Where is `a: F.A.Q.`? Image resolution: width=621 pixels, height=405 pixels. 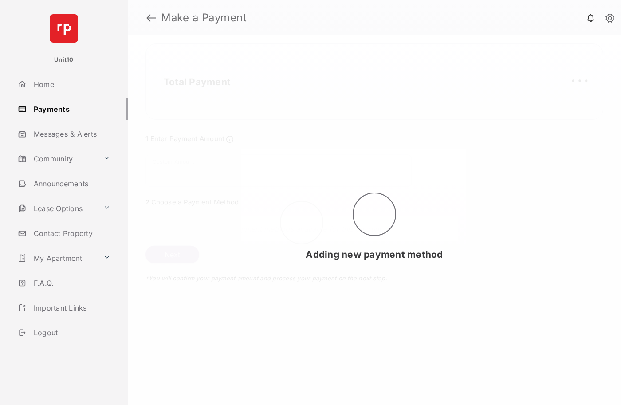 a: F.A.Q. is located at coordinates (71, 283).